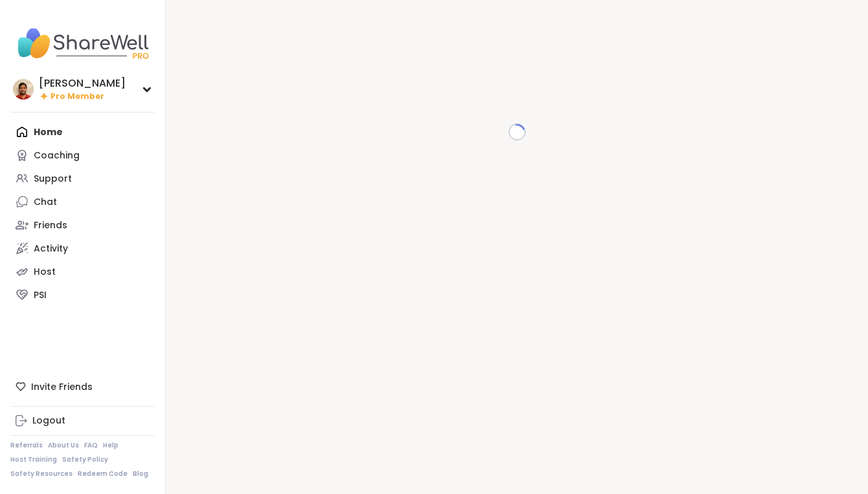 This screenshot has height=494, width=868. I want to click on a: Activity, so click(82, 248).